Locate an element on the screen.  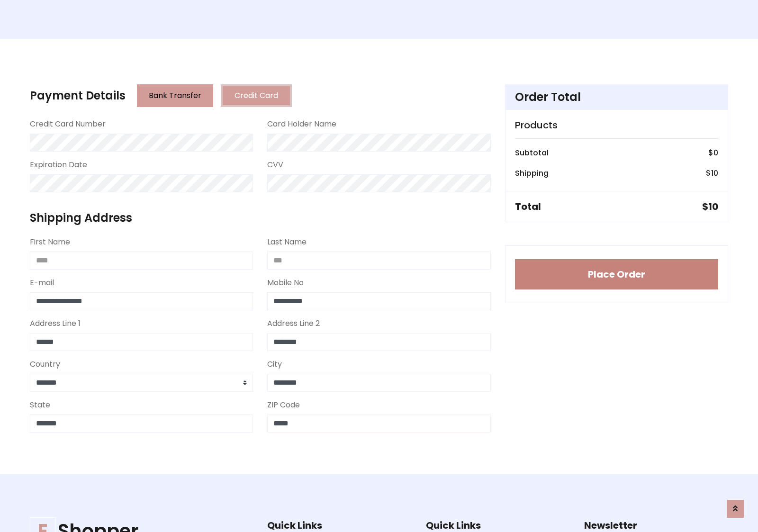
label: CVV is located at coordinates (275, 165).